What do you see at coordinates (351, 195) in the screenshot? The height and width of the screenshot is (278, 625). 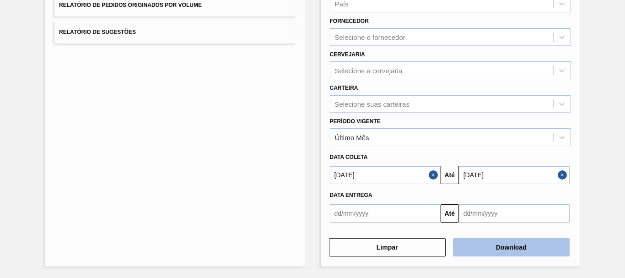 I see `span: Data entrega` at bounding box center [351, 195].